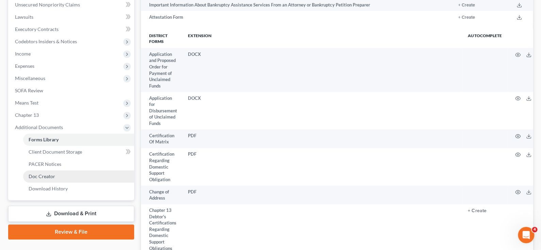 This screenshot has height=250, width=541. Describe the element at coordinates (79, 176) in the screenshot. I see `a: Doc Creator` at that location.